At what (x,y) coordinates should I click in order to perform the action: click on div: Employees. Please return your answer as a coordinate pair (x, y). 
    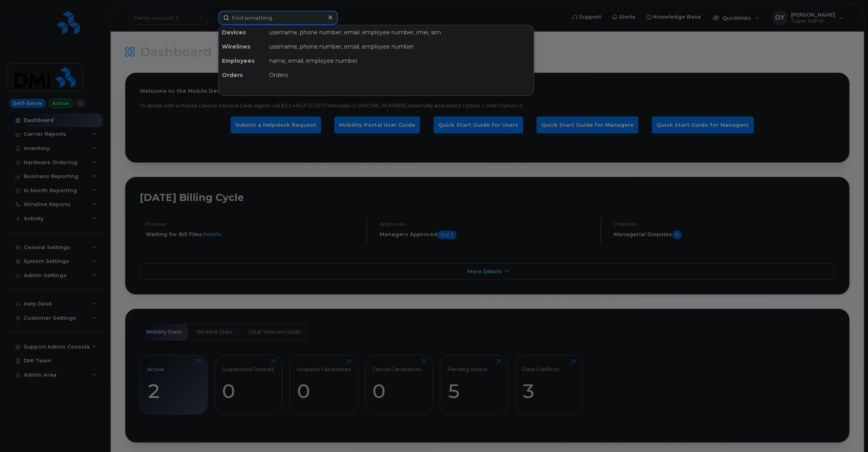
    Looking at the image, I should click on (243, 61).